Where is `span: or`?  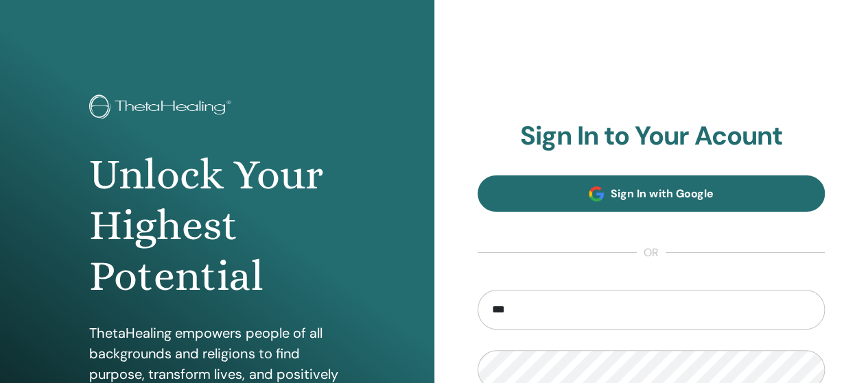
span: or is located at coordinates (651, 253).